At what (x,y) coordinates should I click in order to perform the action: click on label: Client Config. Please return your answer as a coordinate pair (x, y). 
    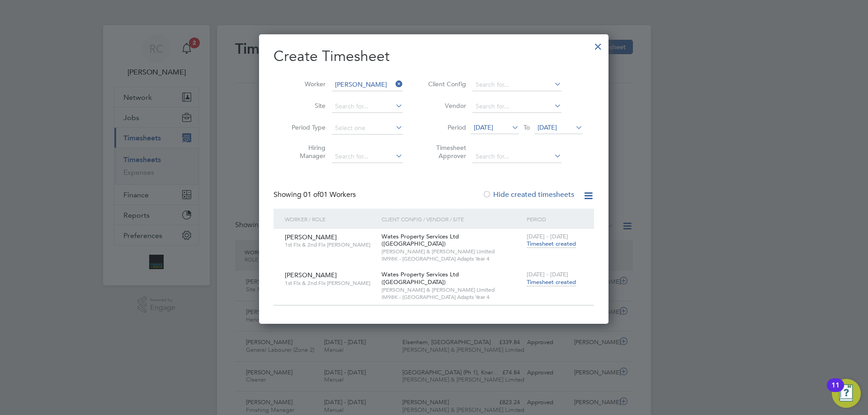
    Looking at the image, I should click on (446, 84).